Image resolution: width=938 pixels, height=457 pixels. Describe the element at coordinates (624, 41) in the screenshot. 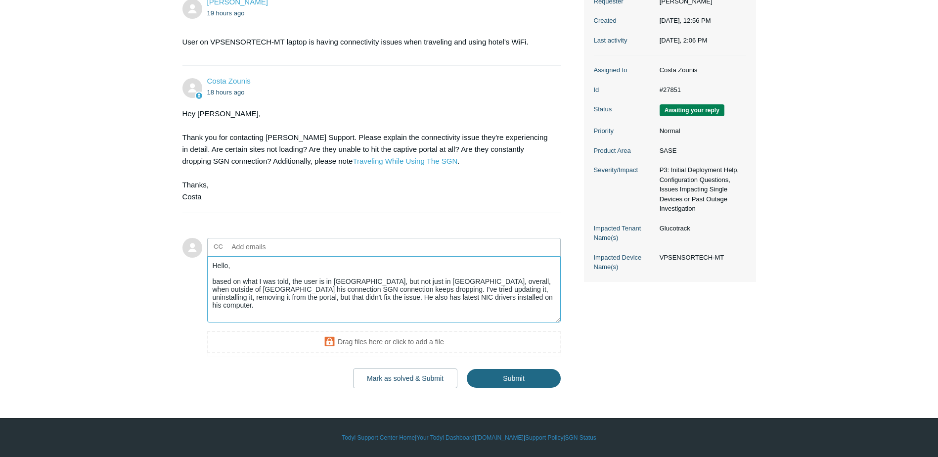

I see `dt: Last activity` at that location.